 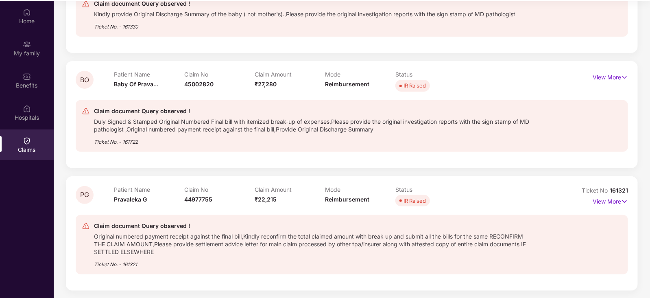 What do you see at coordinates (27, 141) in the screenshot?
I see `img: svg+xml;base64,PHN2ZyBpZD0iQ2xhaW0iIHhtbG5zPSJodHRwOi8vd3d3LnczLm9yZy8yMDAwL3N2ZyIgd2lkdGg9IjIwIi...` at bounding box center [27, 141].